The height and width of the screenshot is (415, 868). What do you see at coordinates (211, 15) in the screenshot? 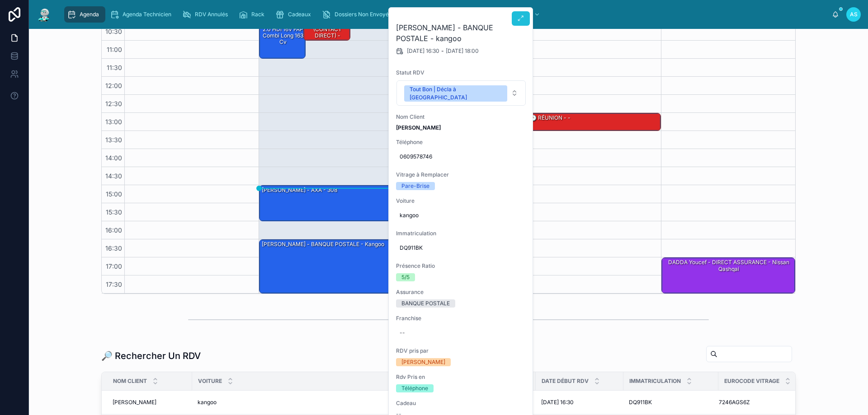
I see `span: RDV Annulés` at bounding box center [211, 15].